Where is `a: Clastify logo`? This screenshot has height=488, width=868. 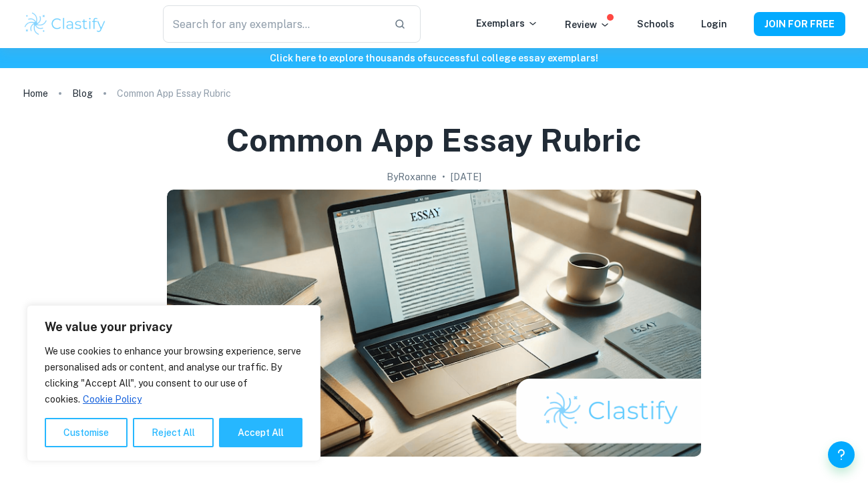 a: Clastify logo is located at coordinates (65, 24).